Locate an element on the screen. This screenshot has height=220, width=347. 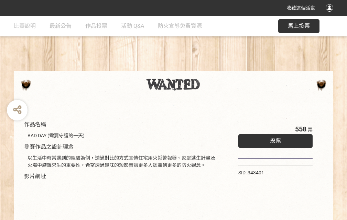
div: 以生活中時常遇到的經驗為例，透過對比的方式宣傳住宅用火災警報器、家庭逃生計畫及火場中避難求生的重要性，希望透過趣味的短影音讓更多人認識到更多的防火觀念。 is located at coordinates (122, 162).